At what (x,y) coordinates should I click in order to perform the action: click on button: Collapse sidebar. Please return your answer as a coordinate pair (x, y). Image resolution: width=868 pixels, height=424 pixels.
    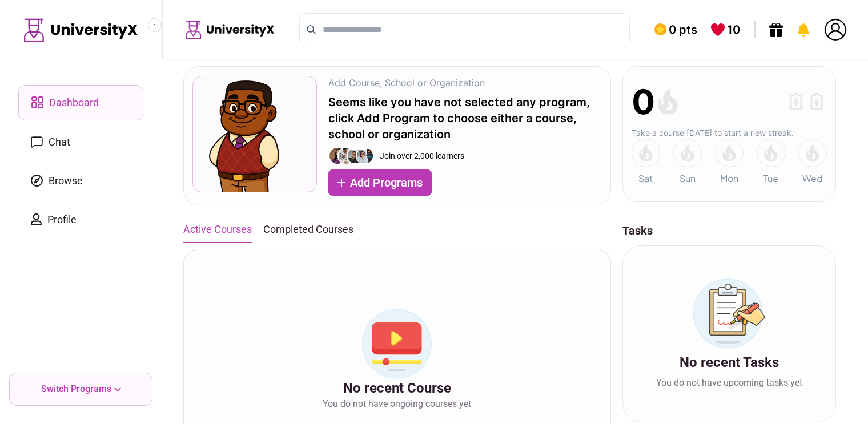
    Looking at the image, I should click on (155, 25).